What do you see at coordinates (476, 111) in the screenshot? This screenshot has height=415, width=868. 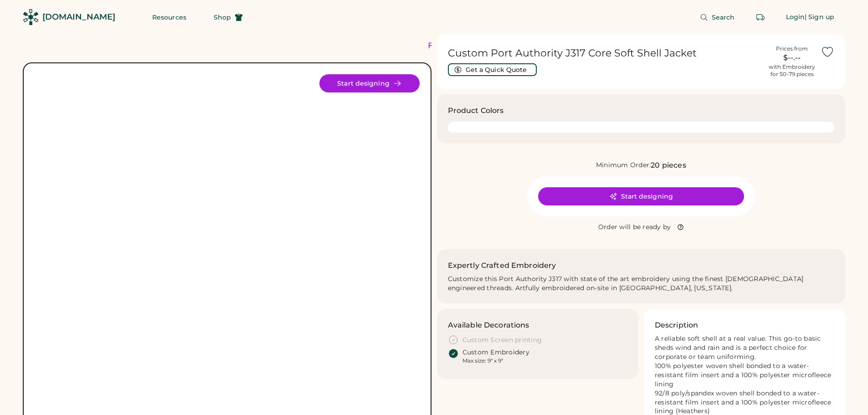 I see `h3: Product Colors` at bounding box center [476, 111].